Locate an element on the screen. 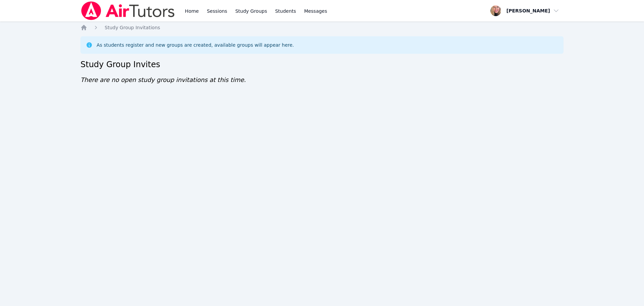 The width and height of the screenshot is (644, 306). div: As students register and new groups are created, available groups will appear here. is located at coordinates (195, 45).